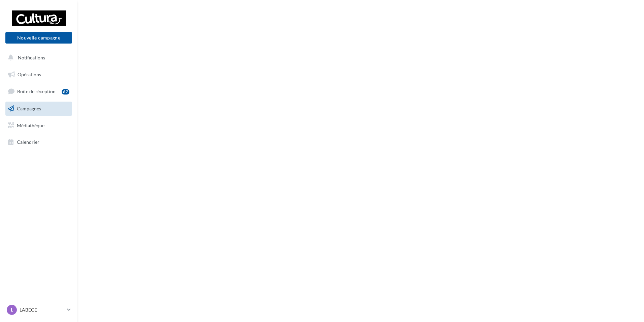  Describe the element at coordinates (37, 58) in the screenshot. I see `button: Notifications` at that location.